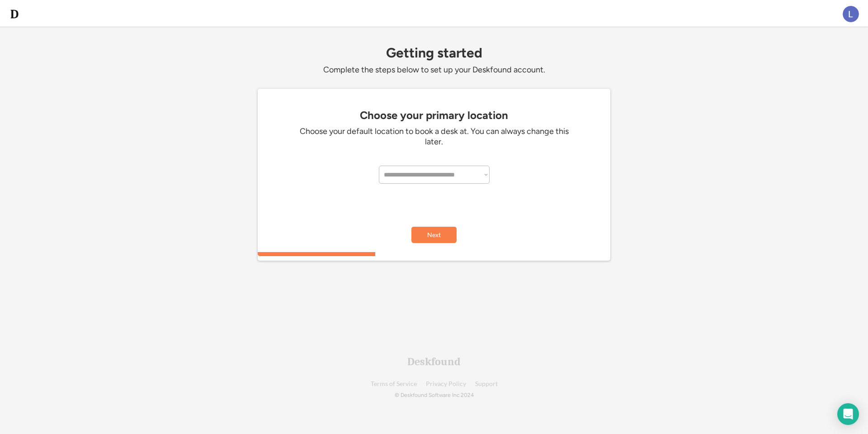  Describe the element at coordinates (14, 14) in the screenshot. I see `img: d-whitebg.png` at that location.